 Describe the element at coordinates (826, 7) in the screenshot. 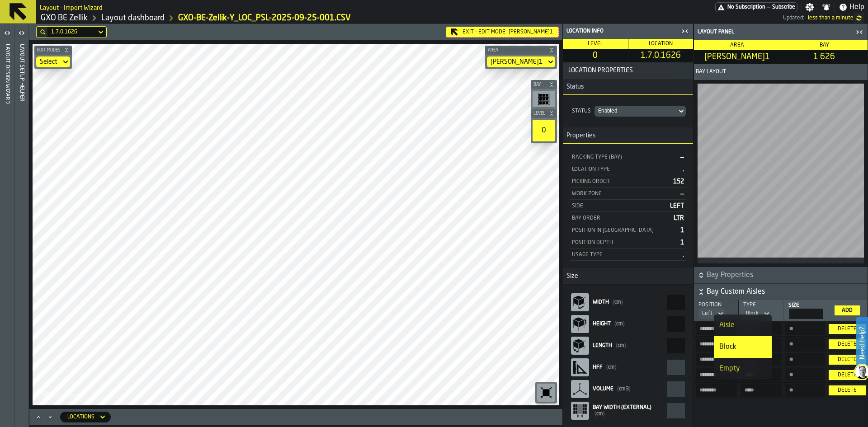

I see `label: button-toggle-Notifications` at that location.